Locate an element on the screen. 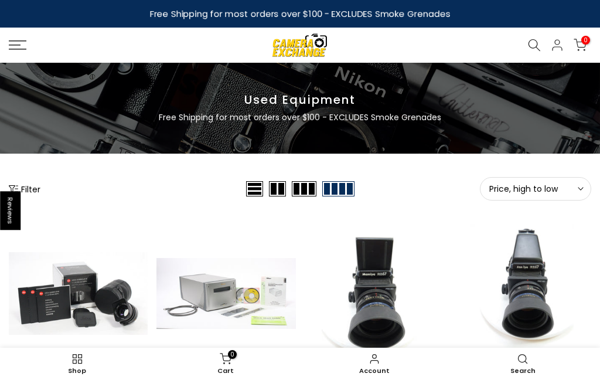  h3: Used Equipment is located at coordinates (300, 100).